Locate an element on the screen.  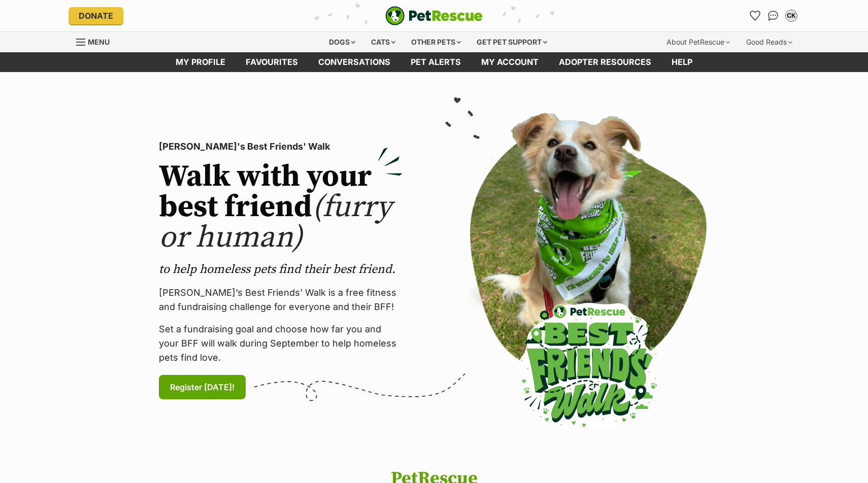
div: Cats is located at coordinates (384, 42).